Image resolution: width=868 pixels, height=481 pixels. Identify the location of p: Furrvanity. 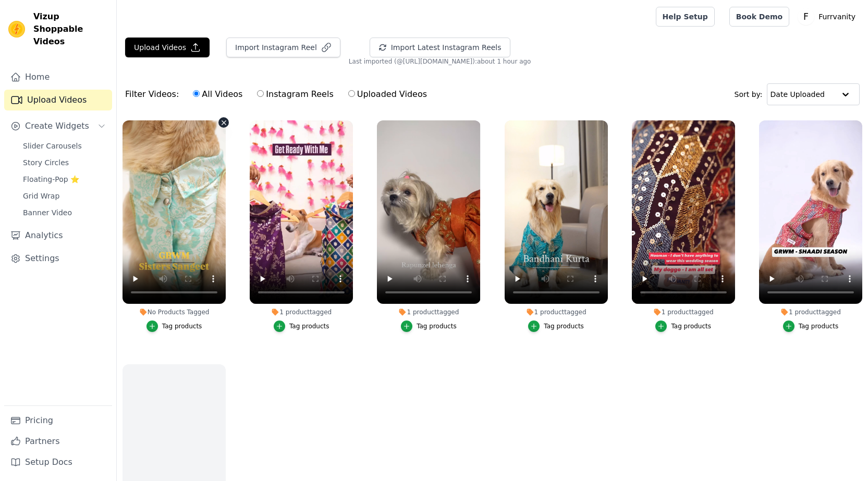
(837, 17).